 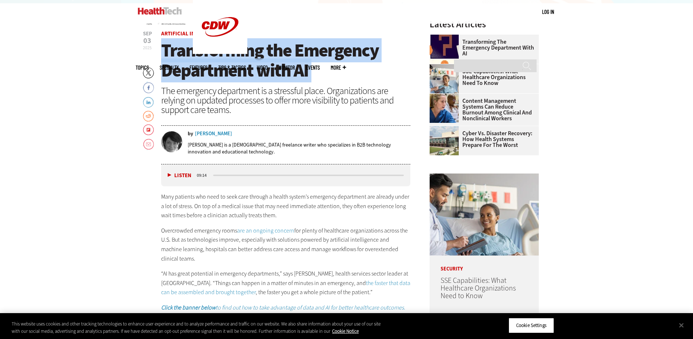 I want to click on img: nurses talk in front of desktop computer, so click(x=444, y=108).